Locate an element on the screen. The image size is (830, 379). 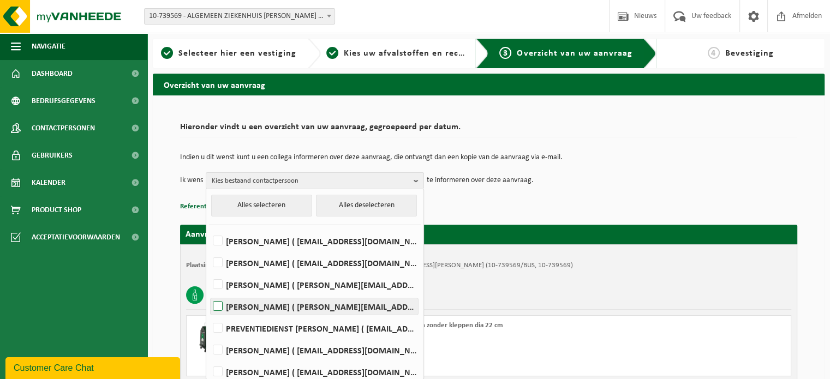
a: 1Selecteer hier een vestiging is located at coordinates (229, 53).